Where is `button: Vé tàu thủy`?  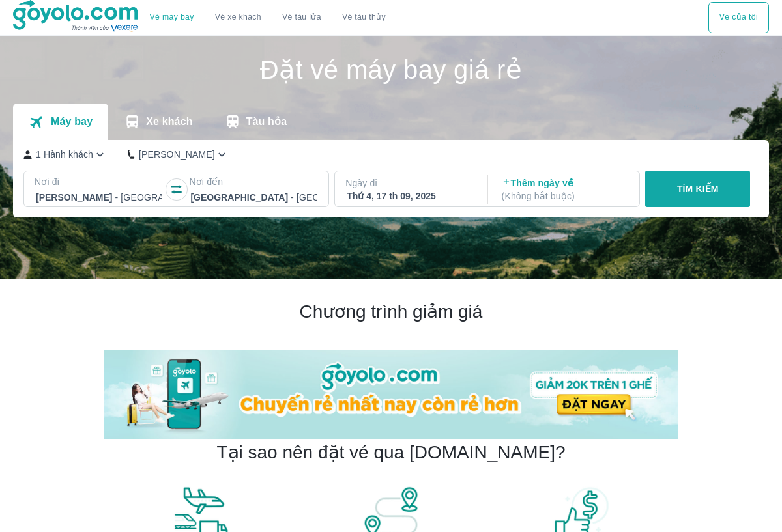
button: Vé tàu thủy is located at coordinates (364, 17).